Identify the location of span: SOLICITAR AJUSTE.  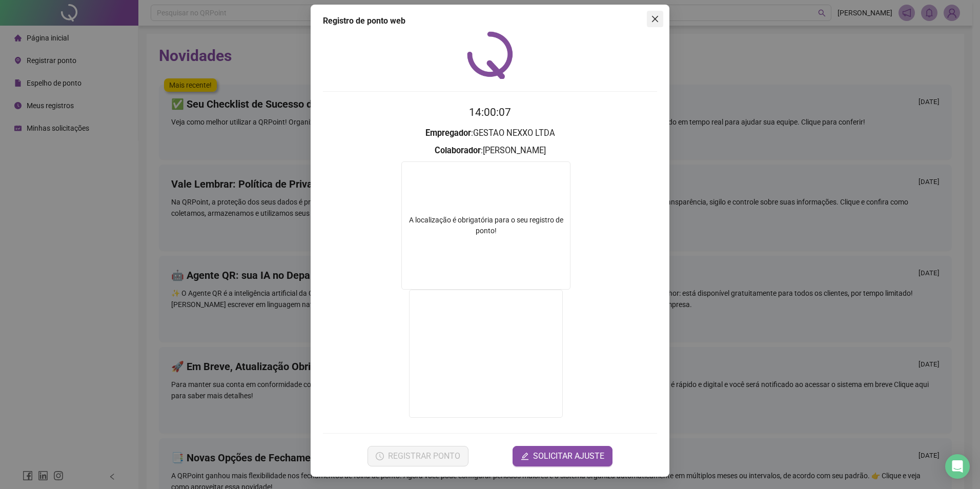
(569, 456).